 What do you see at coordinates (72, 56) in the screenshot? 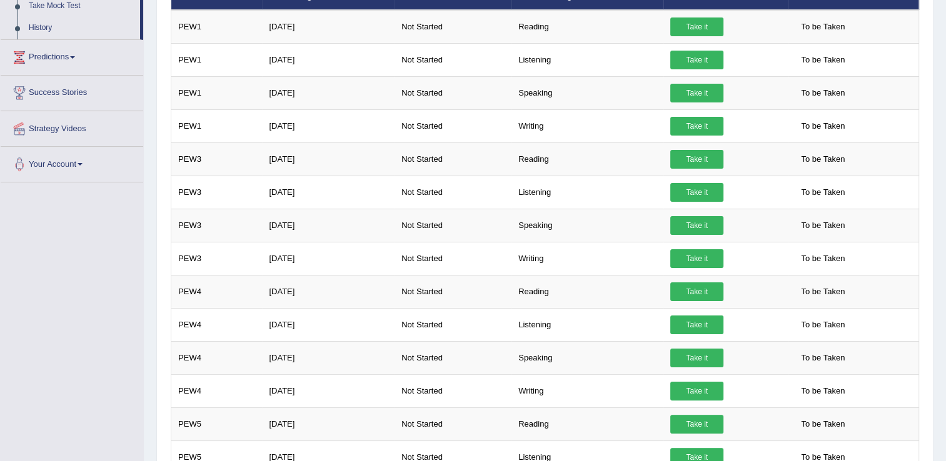
I see `a: Predictions` at bounding box center [72, 56].